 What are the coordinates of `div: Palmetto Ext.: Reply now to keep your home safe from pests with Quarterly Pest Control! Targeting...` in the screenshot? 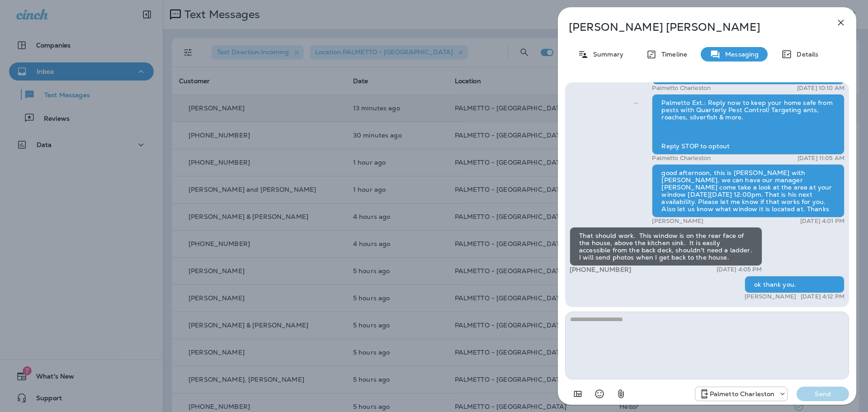 It's located at (748, 125).